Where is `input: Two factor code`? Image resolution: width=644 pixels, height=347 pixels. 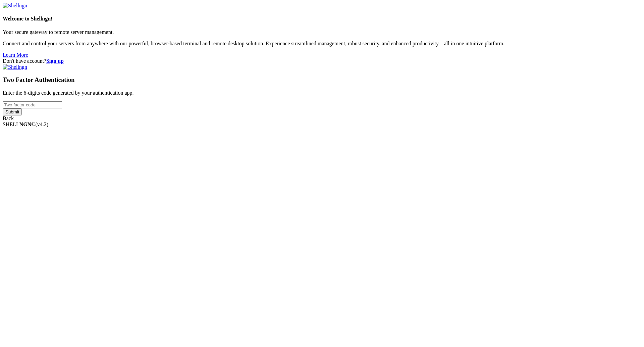
input: Two factor code is located at coordinates (32, 105).